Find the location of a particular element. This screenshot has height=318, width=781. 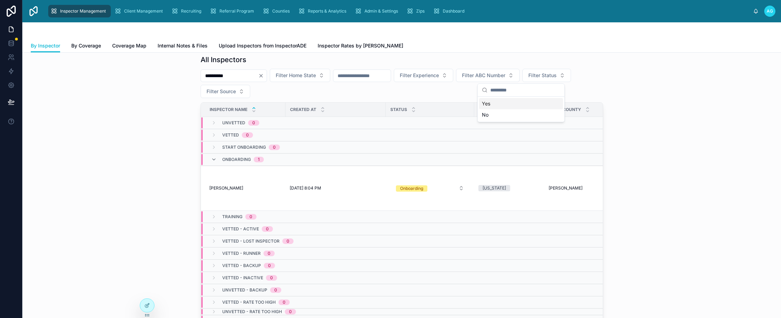

span: Unvetted - Rate Too High is located at coordinates (252, 312).